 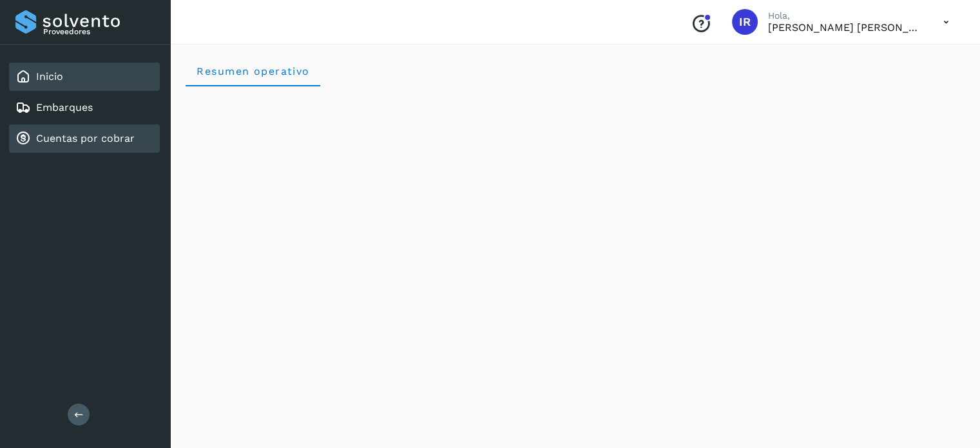 What do you see at coordinates (85, 138) in the screenshot?
I see `a: Cuentas por cobrar` at bounding box center [85, 138].